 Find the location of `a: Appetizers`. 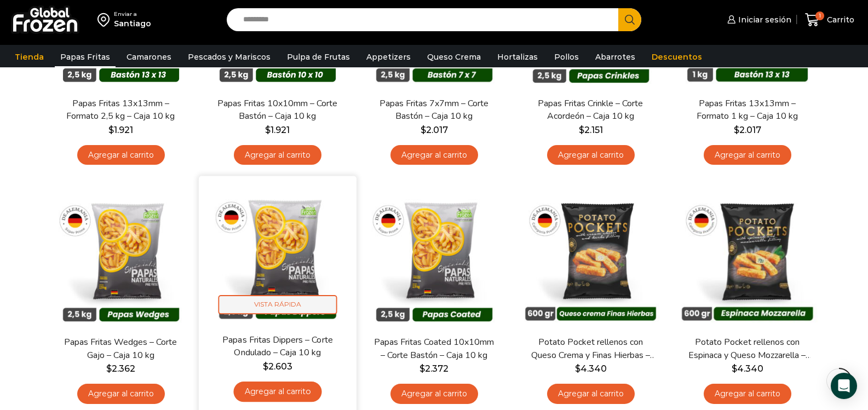

a: Appetizers is located at coordinates (388, 57).